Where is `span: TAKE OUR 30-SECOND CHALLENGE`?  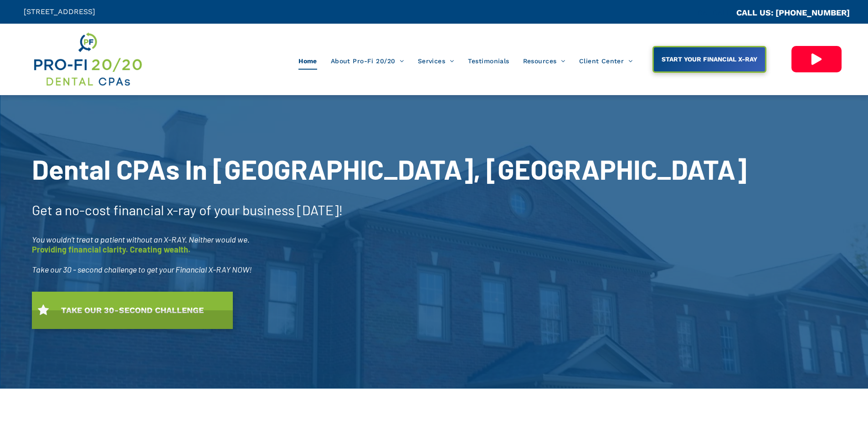 span: TAKE OUR 30-SECOND CHALLENGE is located at coordinates (132, 310).